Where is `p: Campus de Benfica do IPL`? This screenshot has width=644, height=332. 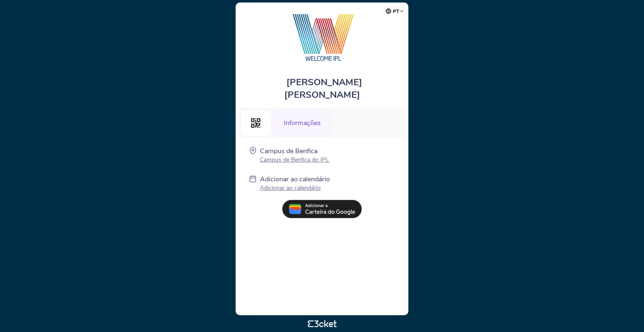
p: Campus de Benfica do IPL is located at coordinates (294, 160).